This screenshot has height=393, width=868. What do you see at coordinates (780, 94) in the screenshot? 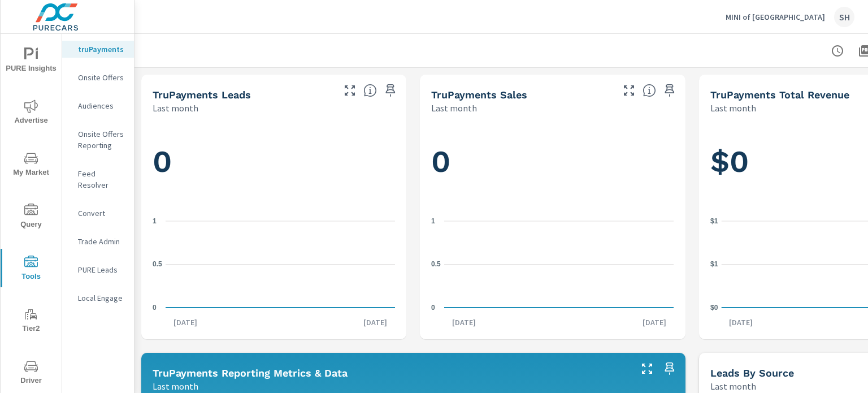
I see `h5: truPayments Total Revenue` at bounding box center [780, 94].